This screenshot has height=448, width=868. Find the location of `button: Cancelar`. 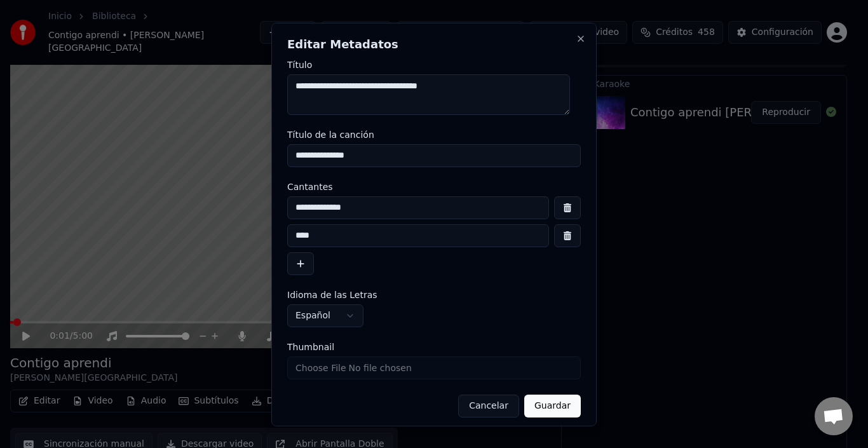

button: Cancelar is located at coordinates (489, 406).